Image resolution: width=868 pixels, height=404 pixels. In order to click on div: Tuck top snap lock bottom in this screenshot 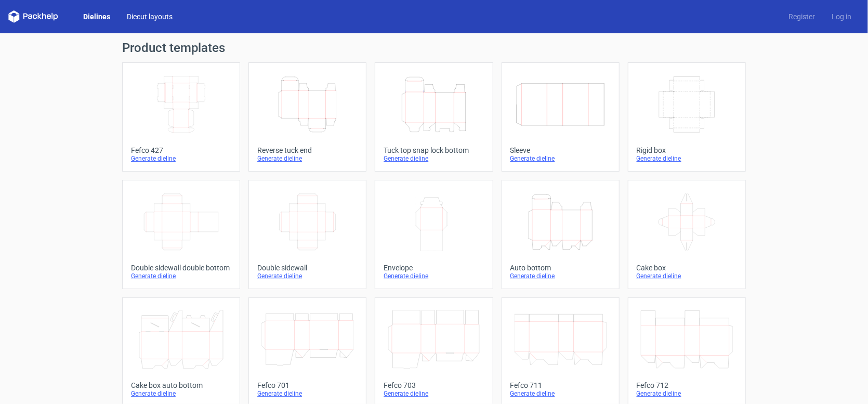, I will do `click(434, 150)`.